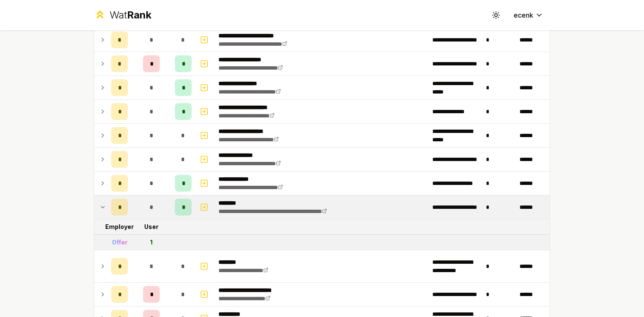  Describe the element at coordinates (139, 15) in the screenshot. I see `span: Rank` at that location.